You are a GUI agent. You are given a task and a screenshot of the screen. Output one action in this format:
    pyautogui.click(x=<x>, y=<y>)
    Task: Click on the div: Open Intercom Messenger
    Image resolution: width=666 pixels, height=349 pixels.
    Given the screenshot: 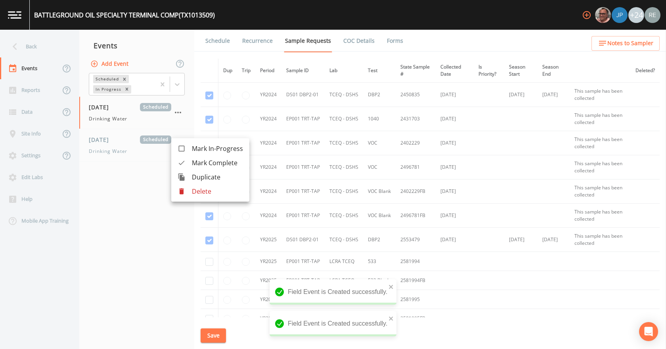 What is the action you would take?
    pyautogui.click(x=649, y=332)
    